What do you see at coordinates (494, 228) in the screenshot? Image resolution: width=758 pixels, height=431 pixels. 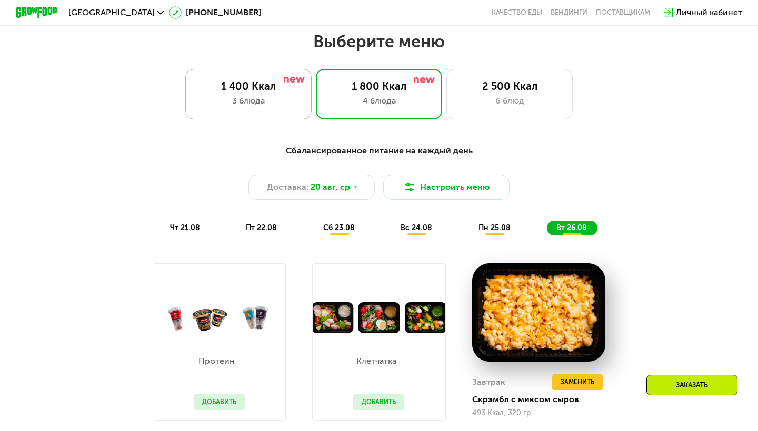 I see `span: пн 25.08` at bounding box center [494, 228].